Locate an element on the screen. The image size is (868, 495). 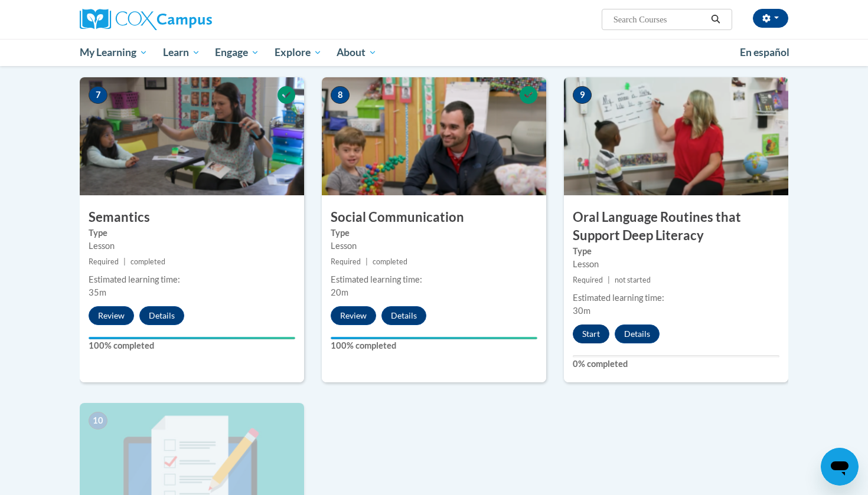
h3: Social Communication is located at coordinates (434, 217).